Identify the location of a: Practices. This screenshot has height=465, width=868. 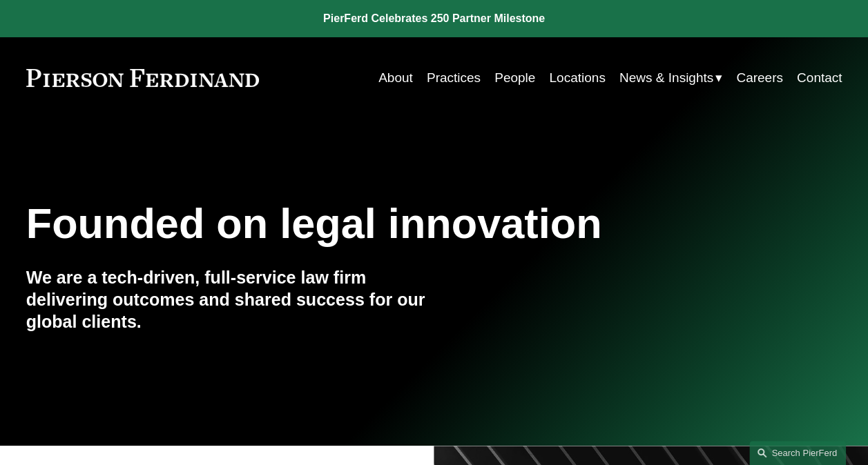
(453, 78).